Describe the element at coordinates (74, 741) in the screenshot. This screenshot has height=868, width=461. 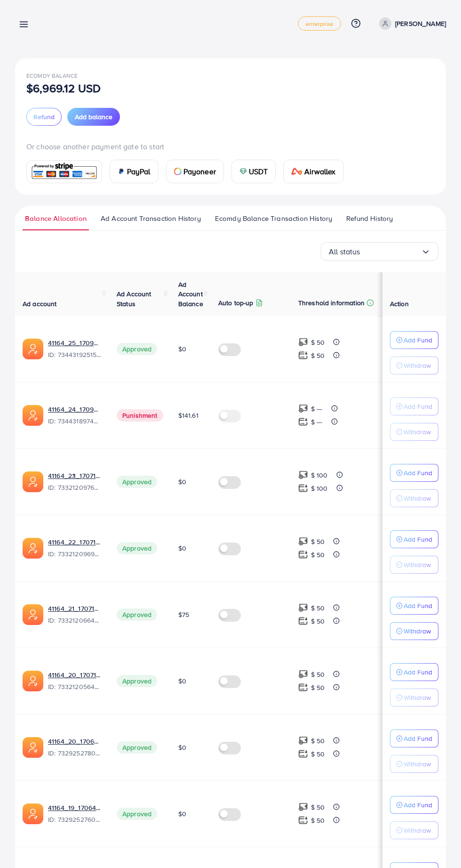
I see `a: 41164_20_1706474683598` at that location.